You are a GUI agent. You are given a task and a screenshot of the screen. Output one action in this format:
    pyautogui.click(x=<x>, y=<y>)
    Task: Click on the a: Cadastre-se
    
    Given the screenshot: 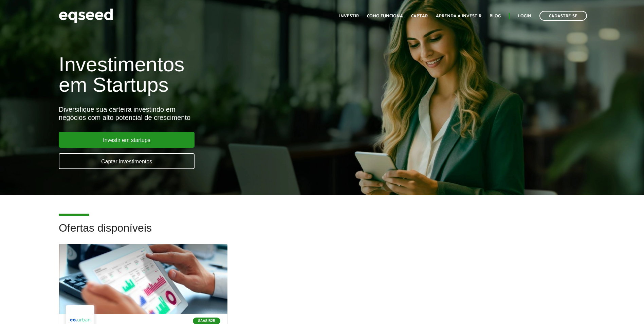 What is the action you would take?
    pyautogui.click(x=563, y=16)
    